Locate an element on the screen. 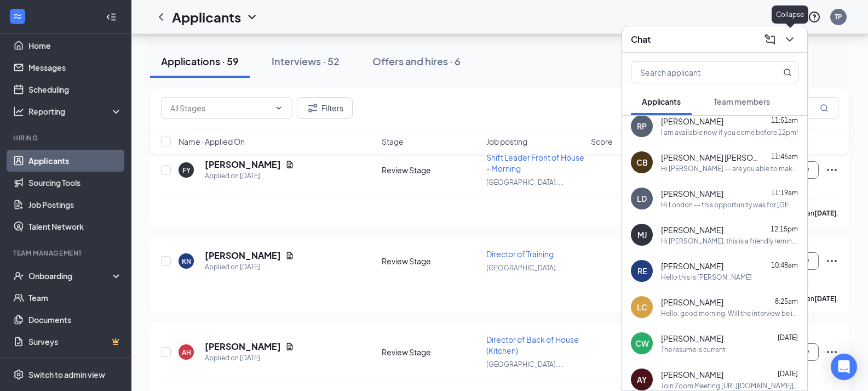 The image size is (868, 391). span: 11:46am is located at coordinates (784, 156).